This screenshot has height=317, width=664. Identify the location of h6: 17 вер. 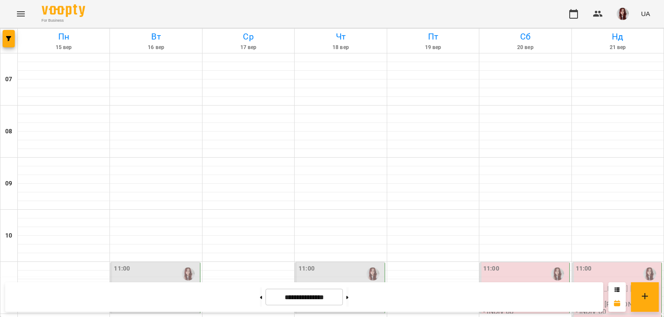
(248, 47).